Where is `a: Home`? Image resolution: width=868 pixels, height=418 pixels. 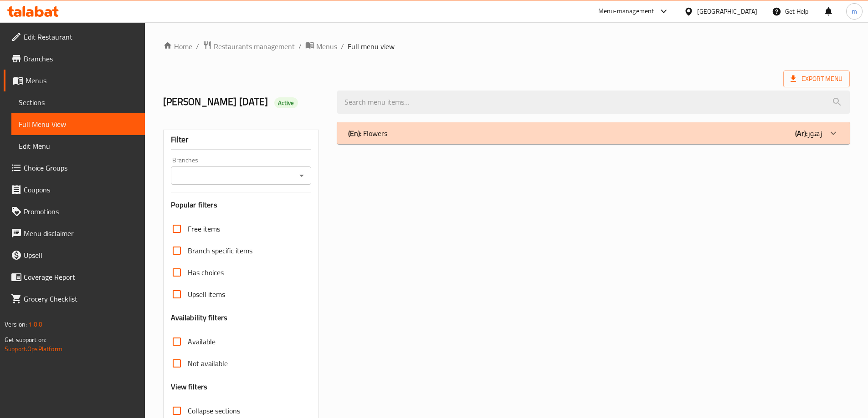 a: Home is located at coordinates (178, 47).